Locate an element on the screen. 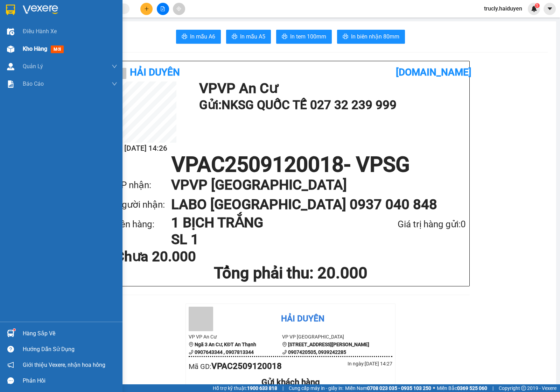 The image size is (560, 392). span: Mã GD : is located at coordinates (200, 366).